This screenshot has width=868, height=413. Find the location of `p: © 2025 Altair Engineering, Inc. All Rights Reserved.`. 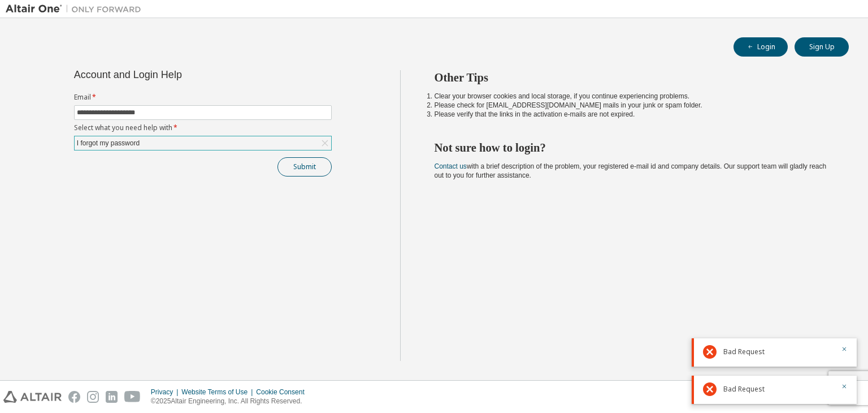

p: © 2025 Altair Engineering, Inc. All Rights Reserved. is located at coordinates (231, 401).